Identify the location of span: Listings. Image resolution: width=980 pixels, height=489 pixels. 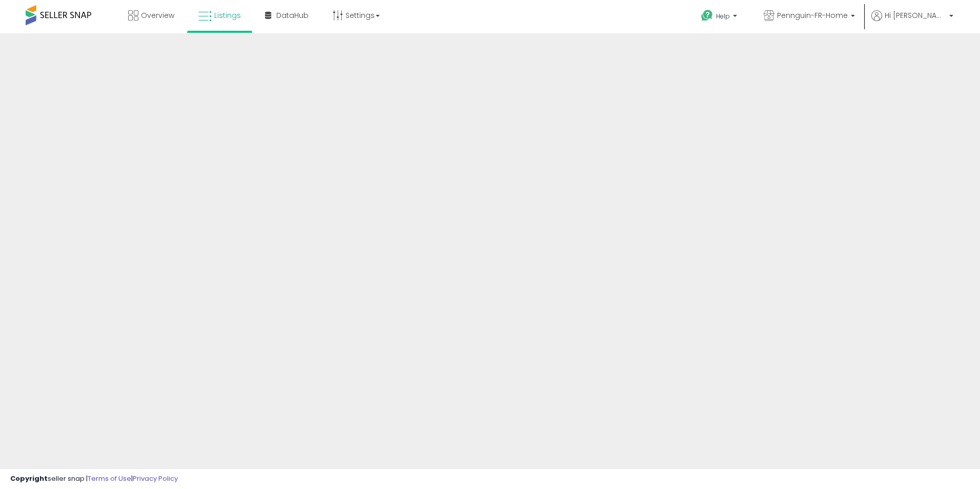
(228, 16).